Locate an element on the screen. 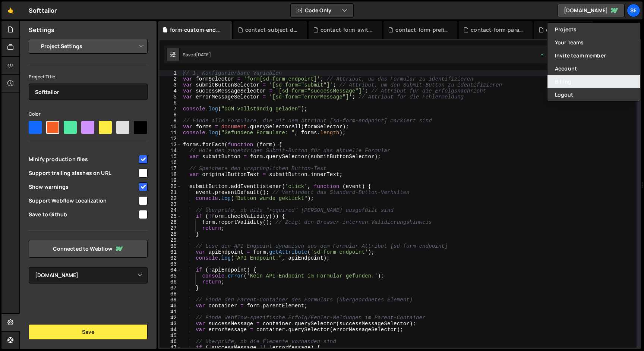 This screenshot has width=644, height=351. button: Logout is located at coordinates (594, 95).